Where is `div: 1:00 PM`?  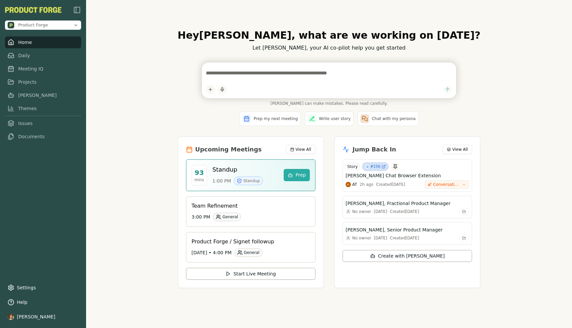 div: 1:00 PM is located at coordinates (245, 181).